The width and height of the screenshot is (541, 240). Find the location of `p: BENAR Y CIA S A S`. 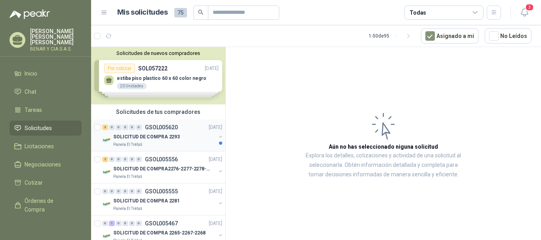

p: BENAR Y CIA S A S is located at coordinates (56, 49).